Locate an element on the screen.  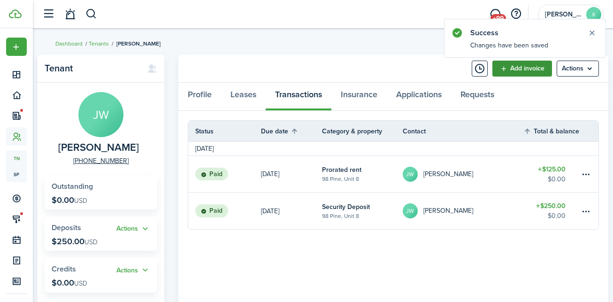
a: Add invoice is located at coordinates (522, 69).